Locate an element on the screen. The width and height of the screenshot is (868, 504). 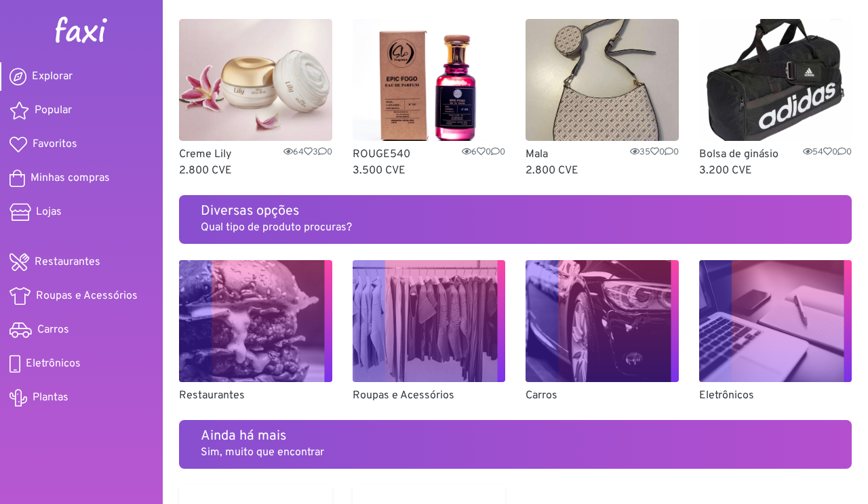
span: Restaurantes is located at coordinates (67, 262).